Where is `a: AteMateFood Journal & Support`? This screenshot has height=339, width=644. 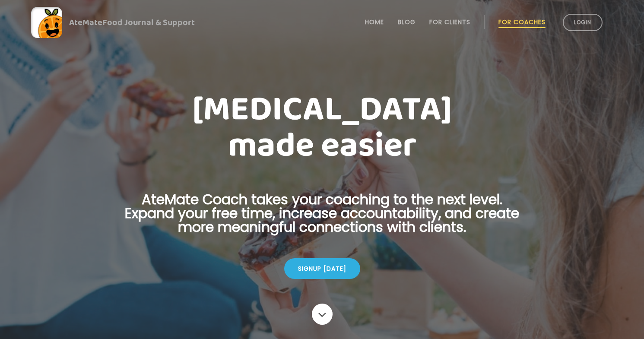 a: AteMateFood Journal & Support is located at coordinates (321, 22).